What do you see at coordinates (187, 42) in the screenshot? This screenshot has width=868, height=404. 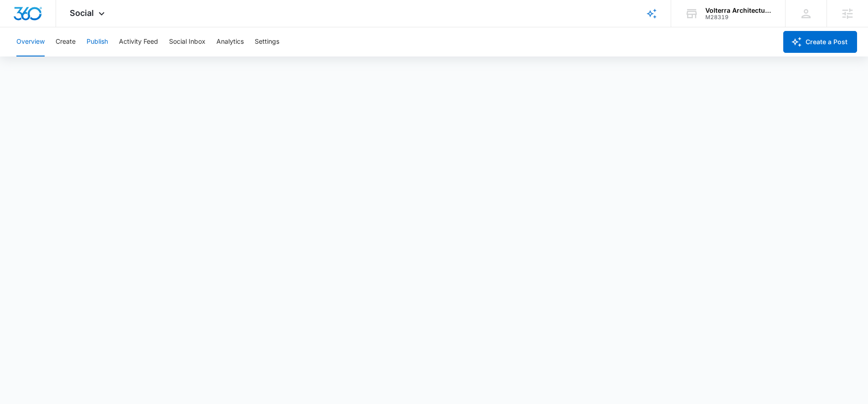 I see `button: Social Inbox` at bounding box center [187, 42].